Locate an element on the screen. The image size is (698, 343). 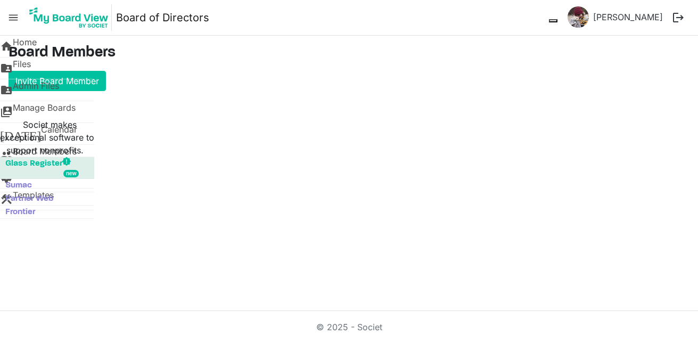
span: Files is located at coordinates (22, 68).